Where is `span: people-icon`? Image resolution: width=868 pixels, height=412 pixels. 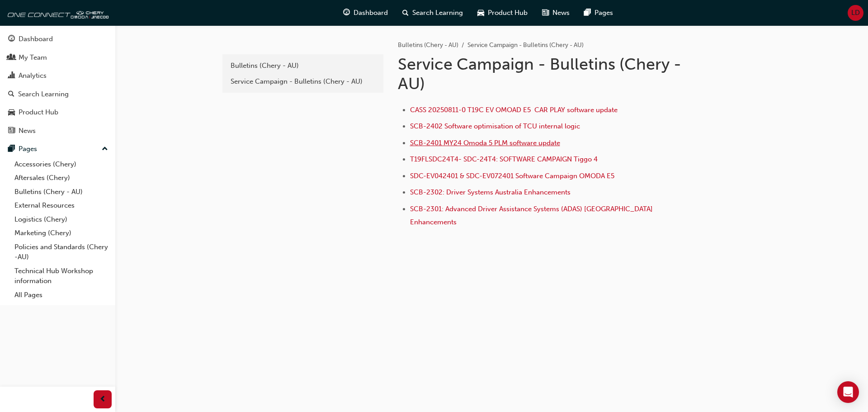
span: people-icon is located at coordinates (11, 58).